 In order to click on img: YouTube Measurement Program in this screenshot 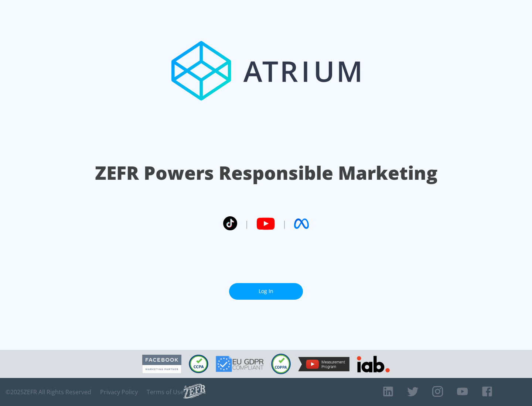, I will do `click(323, 364)`.